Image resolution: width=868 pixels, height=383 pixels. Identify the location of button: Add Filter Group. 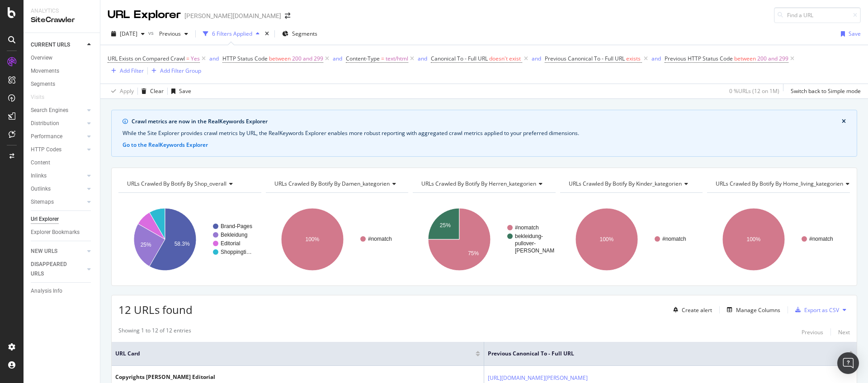
(174, 71).